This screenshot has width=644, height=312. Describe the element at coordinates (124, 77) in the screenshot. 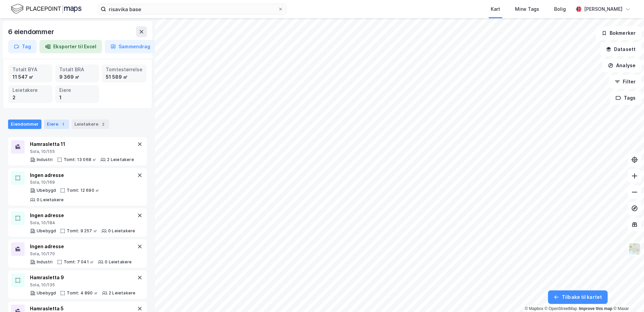

I see `div: 51 589 ㎡` at that location.